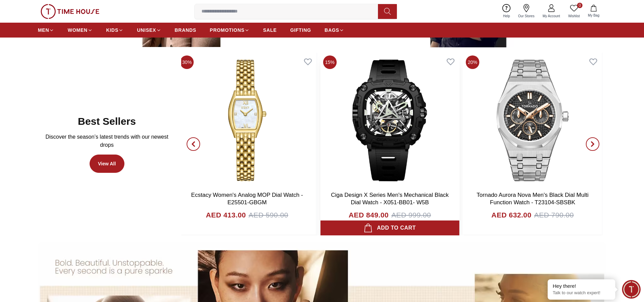  Describe the element at coordinates (594, 15) in the screenshot. I see `span: My Bag` at that location.